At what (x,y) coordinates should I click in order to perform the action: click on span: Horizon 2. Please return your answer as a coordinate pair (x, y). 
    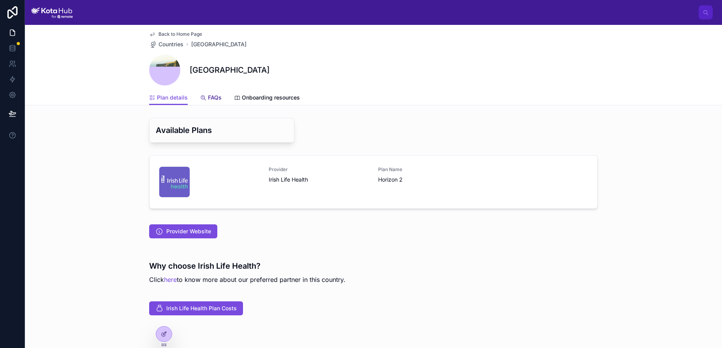
    Looking at the image, I should click on (428, 180).